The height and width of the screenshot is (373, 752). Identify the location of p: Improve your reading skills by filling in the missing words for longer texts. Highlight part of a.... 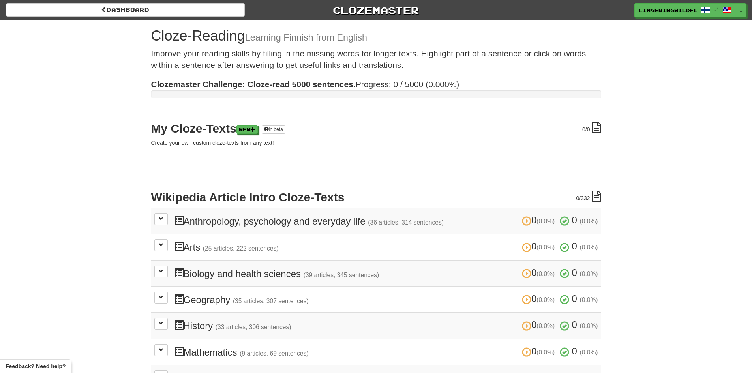
(376, 59).